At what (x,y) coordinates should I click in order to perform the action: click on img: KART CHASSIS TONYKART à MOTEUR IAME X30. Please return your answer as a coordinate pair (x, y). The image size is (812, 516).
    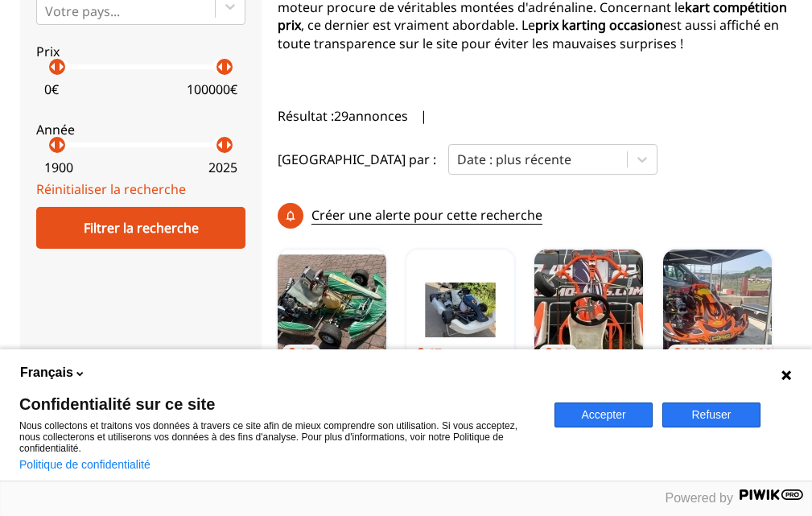
    Looking at the image, I should click on (331, 310).